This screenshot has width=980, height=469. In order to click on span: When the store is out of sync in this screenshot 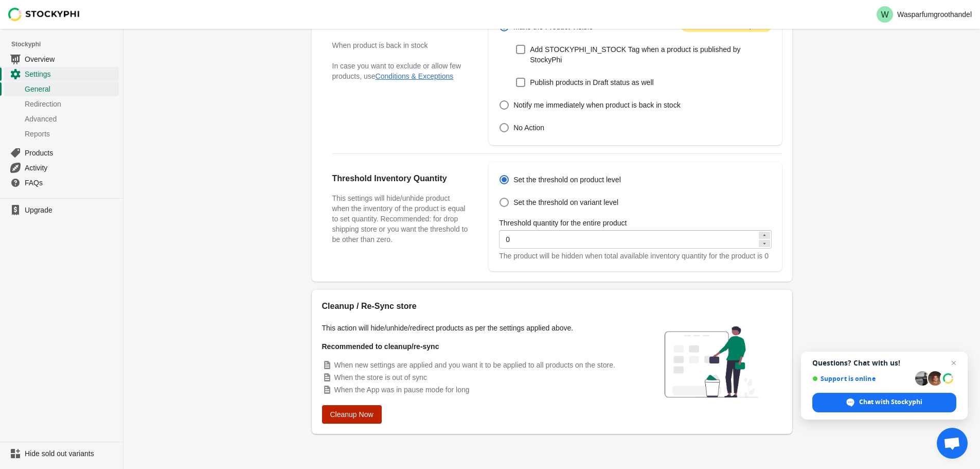, I will do `click(381, 377)`.